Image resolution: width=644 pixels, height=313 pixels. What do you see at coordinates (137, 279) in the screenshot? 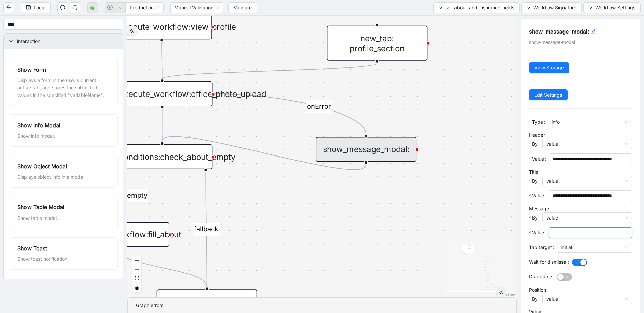
I see `button: fit view` at bounding box center [137, 279].